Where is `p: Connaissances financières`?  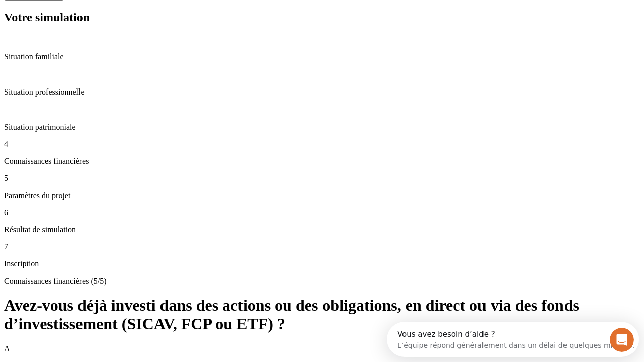 p: Connaissances financières is located at coordinates (322, 161).